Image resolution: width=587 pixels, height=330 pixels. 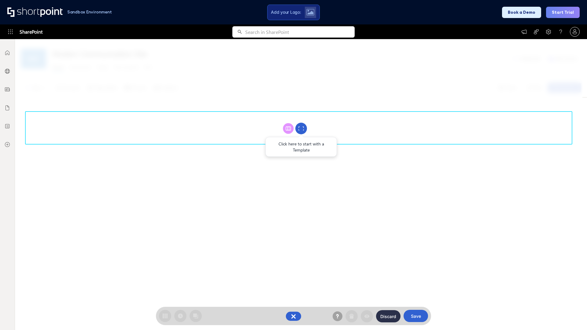 What do you see at coordinates (310, 12) in the screenshot?
I see `img: Upload logo` at bounding box center [310, 12].